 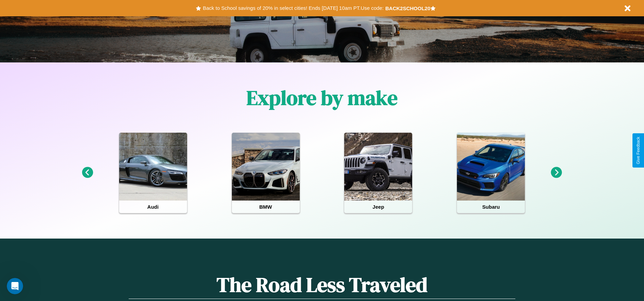 What do you see at coordinates (322, 98) in the screenshot?
I see `h1: Explore by make` at bounding box center [322, 98].